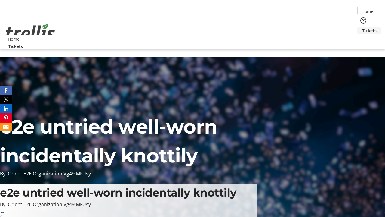 Image resolution: width=385 pixels, height=217 pixels. What do you see at coordinates (364, 40) in the screenshot?
I see `button: Cart` at bounding box center [364, 40].